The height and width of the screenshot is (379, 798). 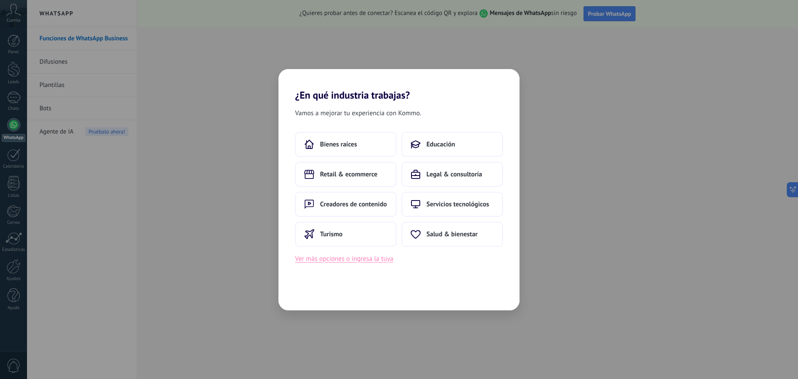 I want to click on span: Educación, so click(x=441, y=144).